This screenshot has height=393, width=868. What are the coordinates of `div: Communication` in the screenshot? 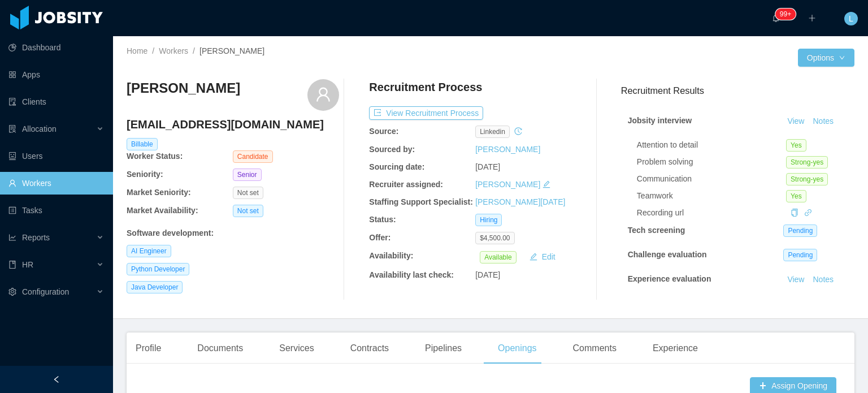 It's located at (712, 179).